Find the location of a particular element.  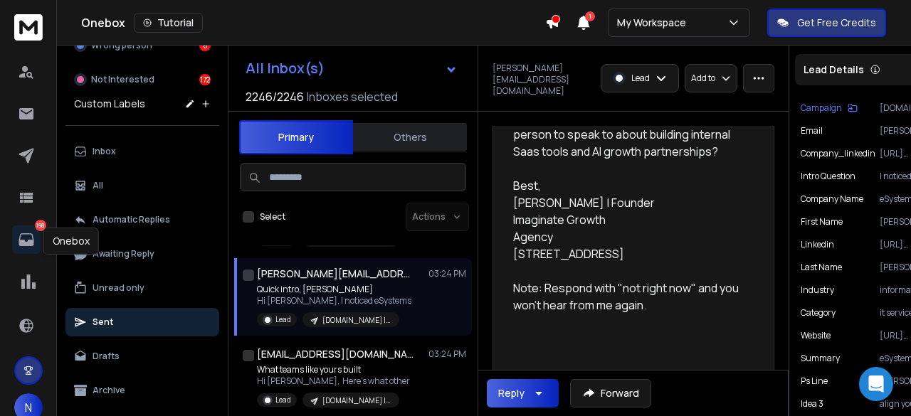

p: company_linkedin is located at coordinates (838, 154).